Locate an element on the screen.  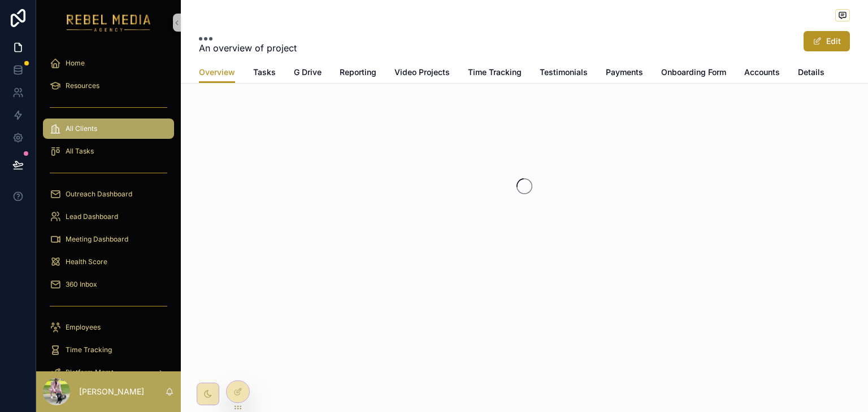
a: 360 Inbox is located at coordinates (108, 285).